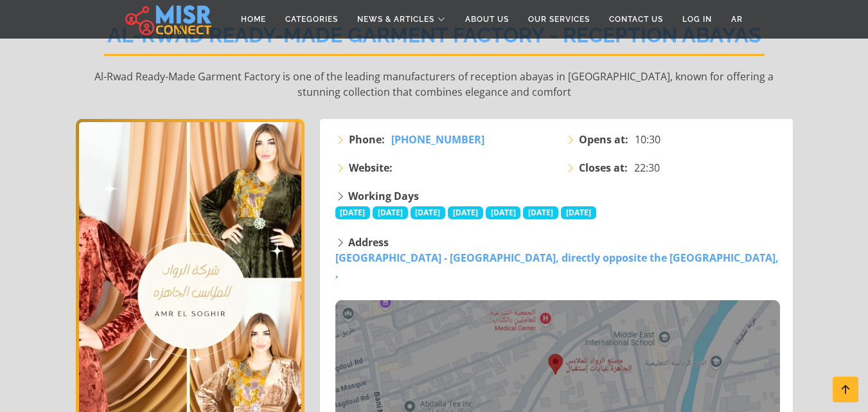 This screenshot has width=868, height=412. What do you see at coordinates (435, 84) in the screenshot?
I see `p: Al-Rwad Ready-Made Garment Factory is one of the leading manufacturers of reception abayas in [GE...` at bounding box center [435, 84].